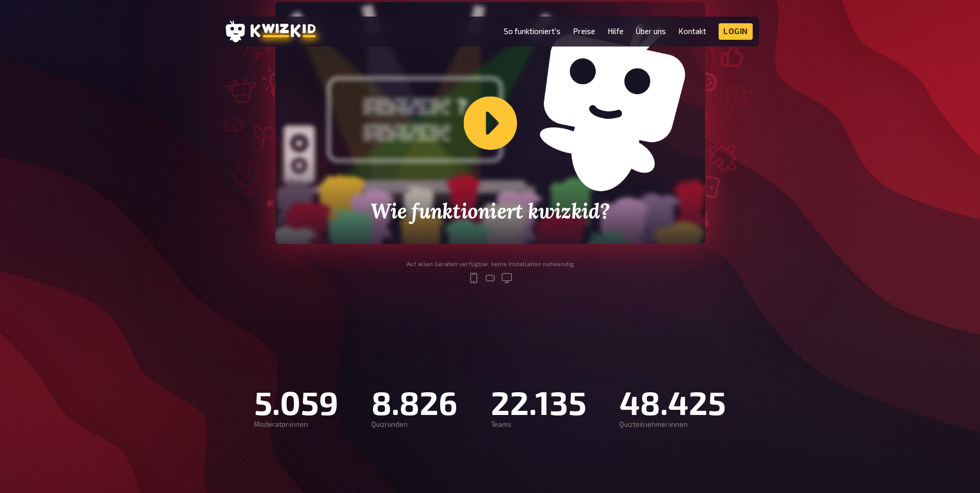  Describe the element at coordinates (474, 278) in the screenshot. I see `svg: mobile` at that location.